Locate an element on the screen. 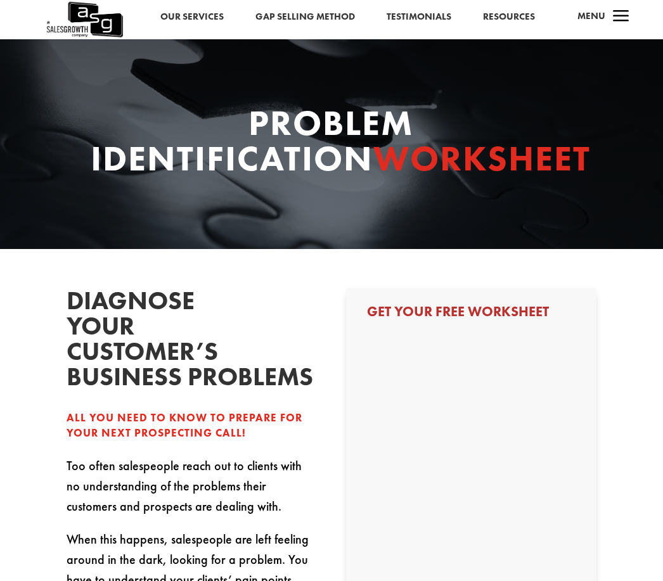 The height and width of the screenshot is (581, 663). span: Worksheet is located at coordinates (482, 158).